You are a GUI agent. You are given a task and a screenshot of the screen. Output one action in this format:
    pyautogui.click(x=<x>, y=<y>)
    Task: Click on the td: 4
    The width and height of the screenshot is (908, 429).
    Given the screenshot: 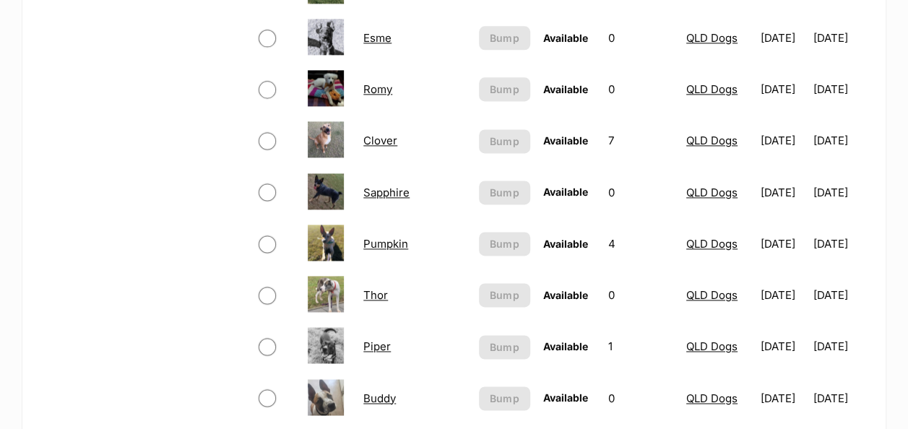 What is the action you would take?
    pyautogui.click(x=640, y=243)
    